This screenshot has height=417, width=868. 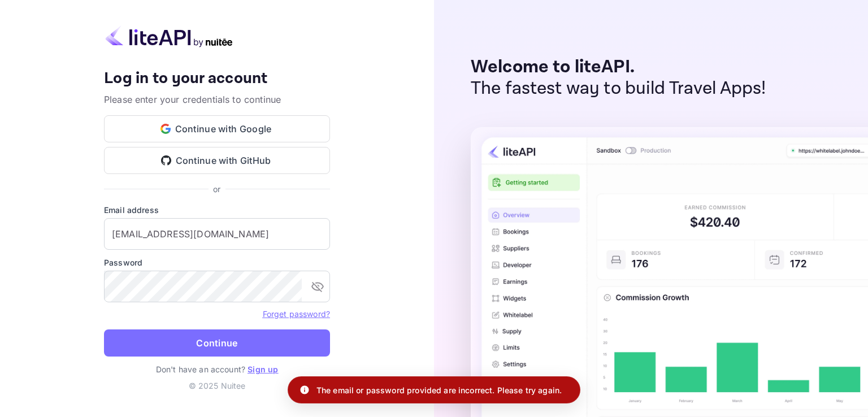 What do you see at coordinates (216, 189) in the screenshot?
I see `p: or` at bounding box center [216, 189].